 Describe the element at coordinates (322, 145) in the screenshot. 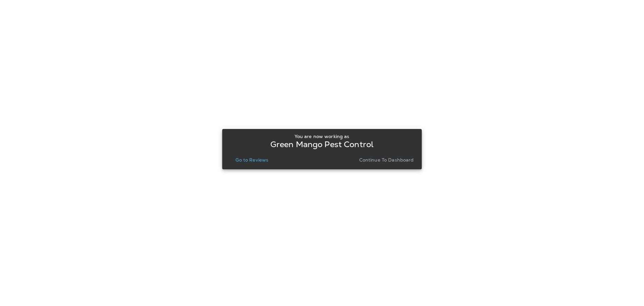

I see `p: Green Mango Pest Control` at that location.